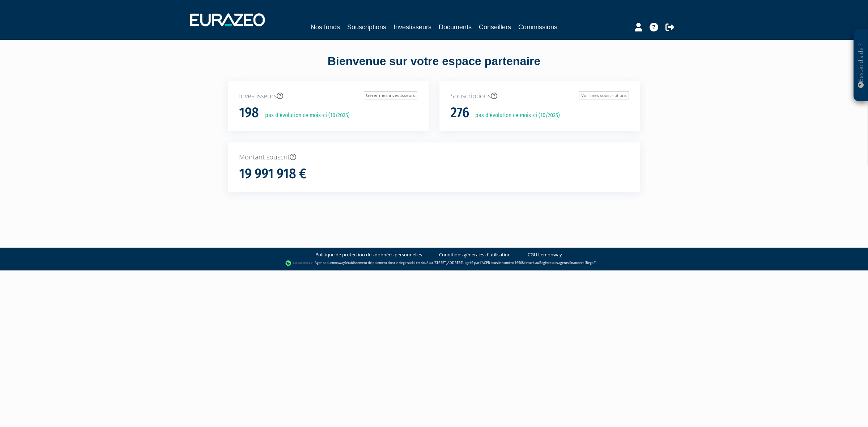 This screenshot has height=427, width=868. Describe the element at coordinates (455, 27) in the screenshot. I see `a: Documents` at that location.